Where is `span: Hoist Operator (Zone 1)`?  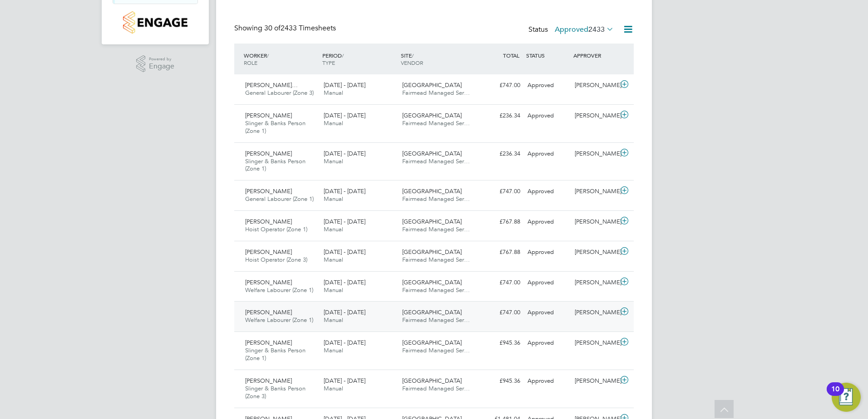
span: Hoist Operator (Zone 1) is located at coordinates (276, 229).